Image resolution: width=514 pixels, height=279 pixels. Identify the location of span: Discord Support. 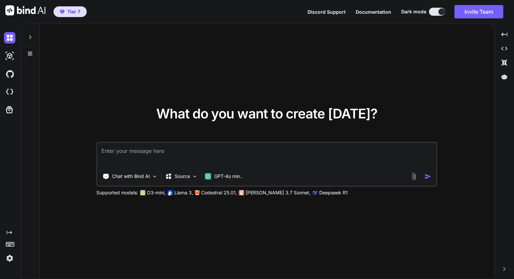
(327, 12).